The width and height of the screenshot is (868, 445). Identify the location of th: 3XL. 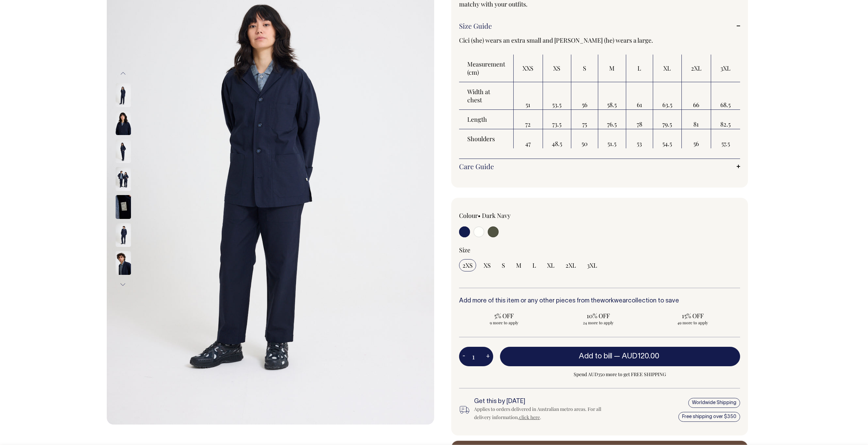
(726, 68).